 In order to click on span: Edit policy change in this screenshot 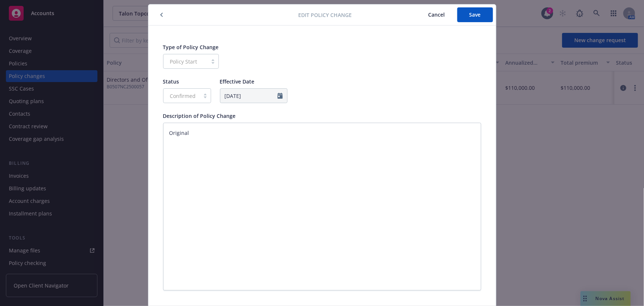, I will do `click(325, 15)`.